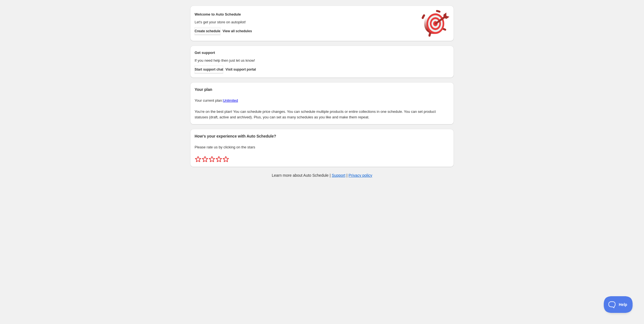 Image resolution: width=644 pixels, height=324 pixels. Describe the element at coordinates (241, 69) in the screenshot. I see `a: Visit support portal` at that location.